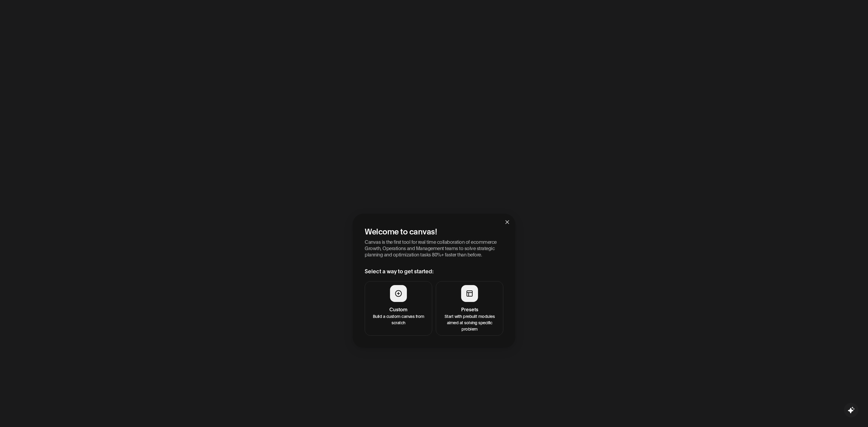 Image resolution: width=868 pixels, height=427 pixels. I want to click on h4: Custom, so click(398, 309).